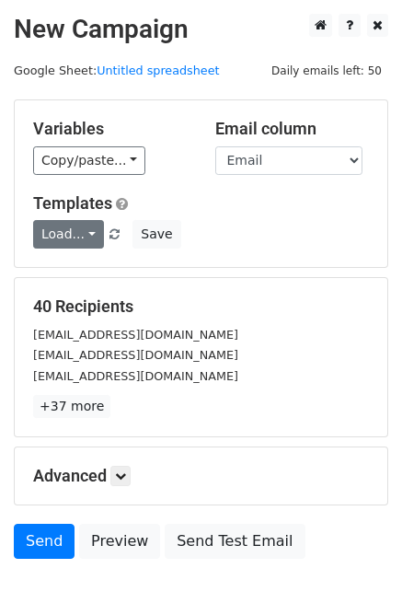 The height and width of the screenshot is (615, 402). I want to click on a: Send, so click(44, 542).